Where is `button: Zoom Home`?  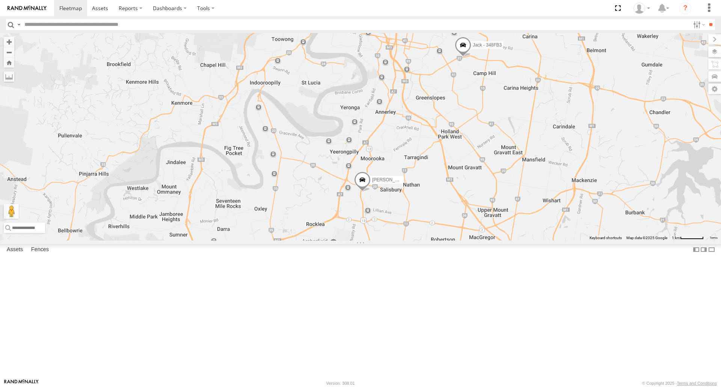 button: Zoom Home is located at coordinates (9, 62).